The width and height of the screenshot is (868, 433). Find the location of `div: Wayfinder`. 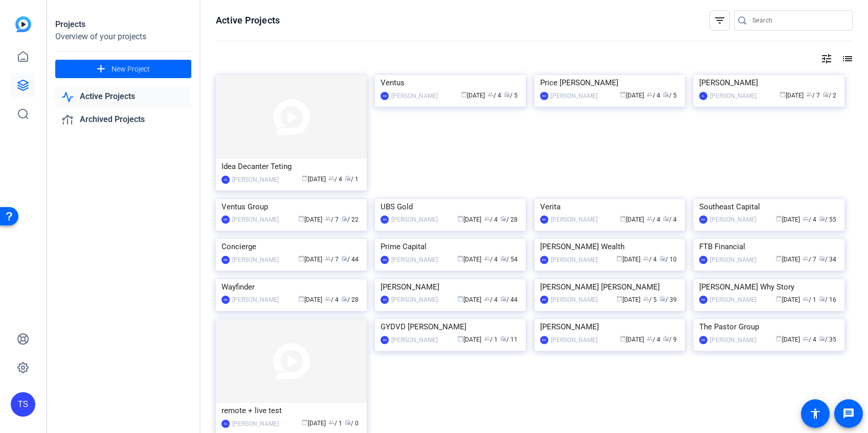

div: Wayfinder is located at coordinates (291, 287).